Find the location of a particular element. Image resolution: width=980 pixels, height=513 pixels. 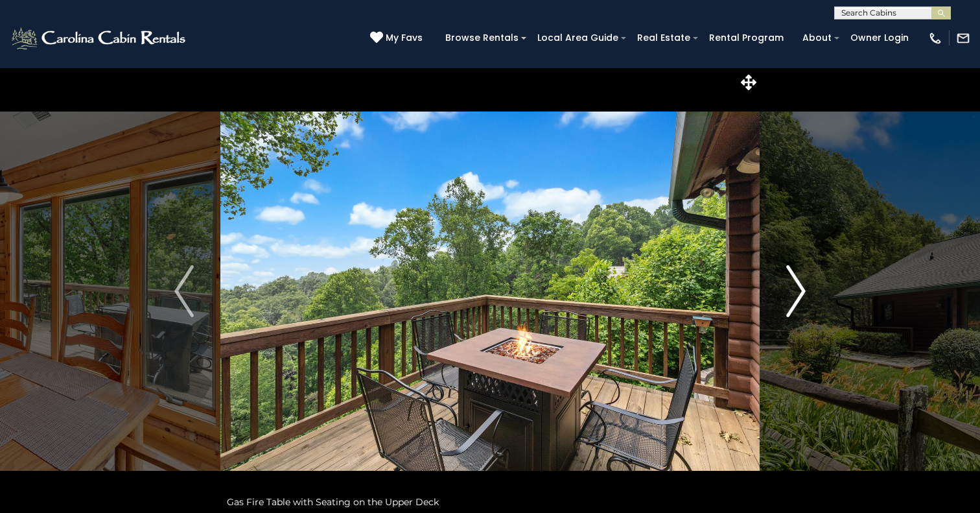

a: My Favs is located at coordinates (398, 39).